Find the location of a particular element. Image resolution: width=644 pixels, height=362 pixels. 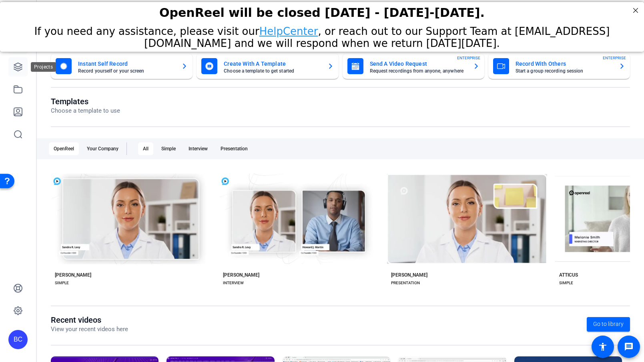

div: Simple is located at coordinates (169, 149).